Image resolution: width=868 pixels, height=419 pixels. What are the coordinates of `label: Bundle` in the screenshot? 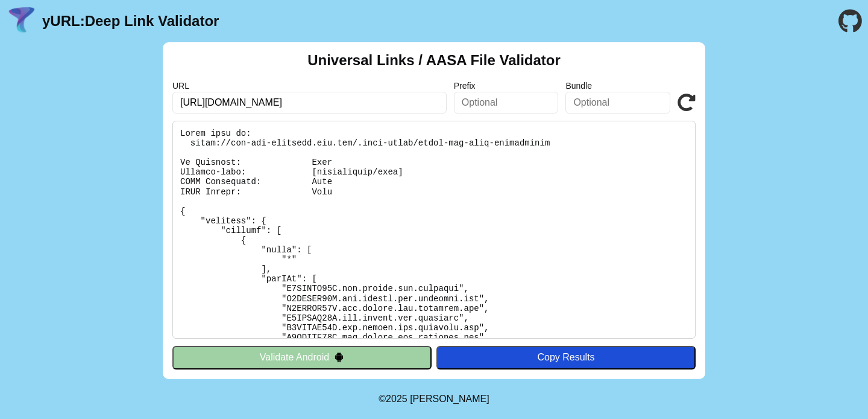 It's located at (618, 86).